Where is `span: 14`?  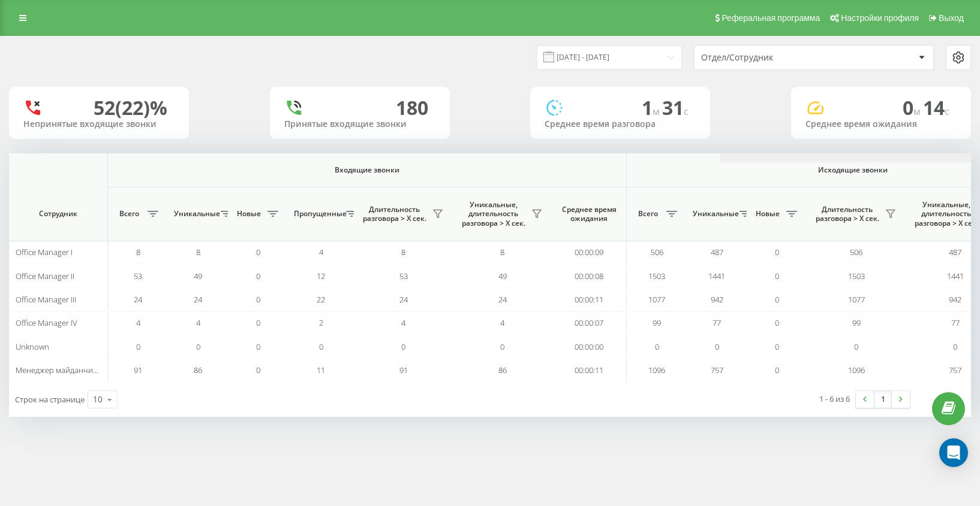 span: 14 is located at coordinates (937, 107).